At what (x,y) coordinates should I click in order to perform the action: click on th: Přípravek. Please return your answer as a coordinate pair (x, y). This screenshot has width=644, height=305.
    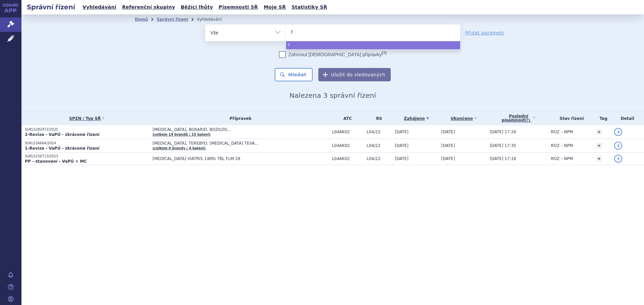
    Looking at the image, I should click on (239, 118).